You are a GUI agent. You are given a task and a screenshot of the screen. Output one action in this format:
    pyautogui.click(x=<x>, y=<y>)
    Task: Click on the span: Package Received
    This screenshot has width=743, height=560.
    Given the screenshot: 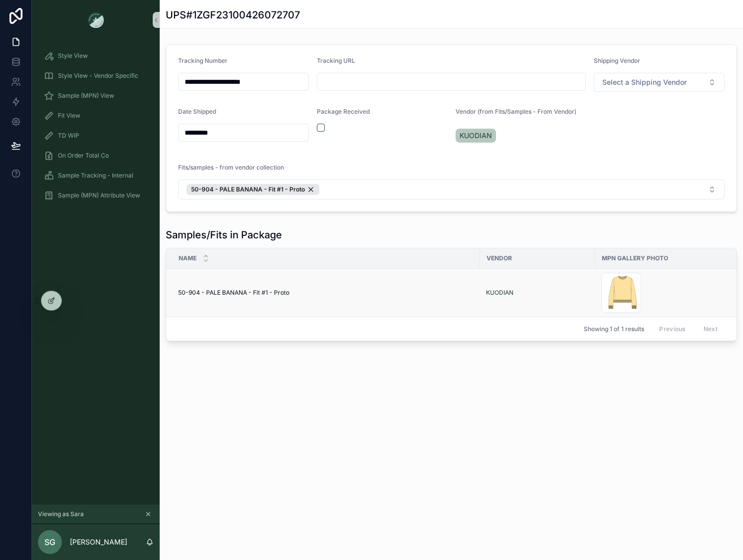 What is the action you would take?
    pyautogui.click(x=344, y=111)
    